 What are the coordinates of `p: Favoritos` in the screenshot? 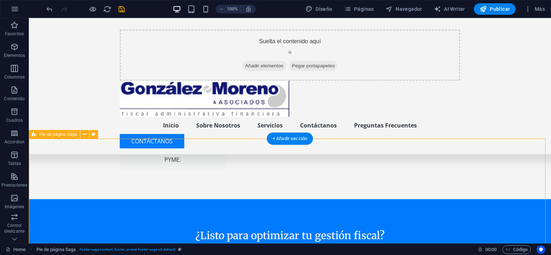 It's located at (14, 34).